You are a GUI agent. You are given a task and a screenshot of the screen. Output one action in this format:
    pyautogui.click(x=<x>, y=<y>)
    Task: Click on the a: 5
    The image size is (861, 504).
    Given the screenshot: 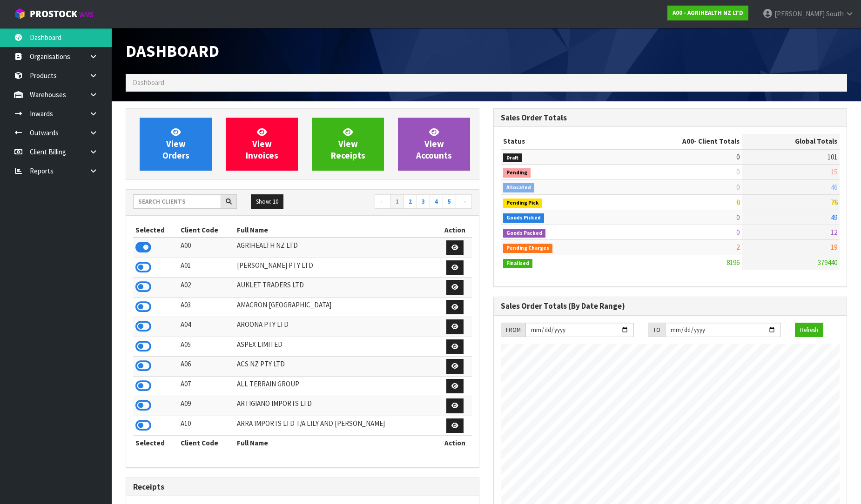 What is the action you would take?
    pyautogui.click(x=449, y=202)
    